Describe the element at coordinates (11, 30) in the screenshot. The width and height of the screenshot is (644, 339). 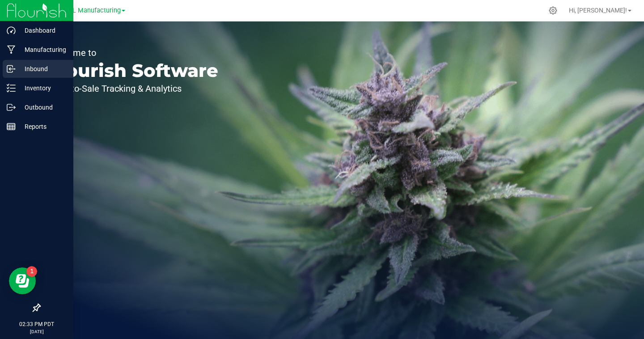
I see `inline-svg: Dashboard` at that location.